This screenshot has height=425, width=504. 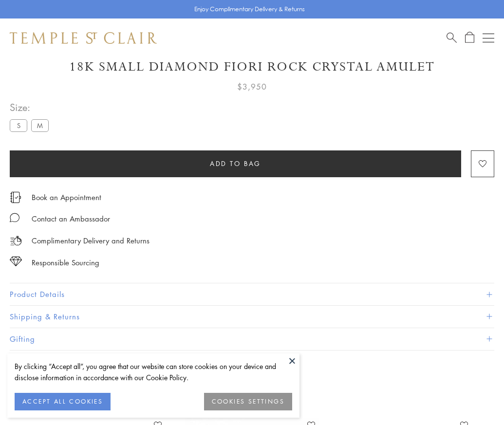 I want to click on span: Size:, so click(x=31, y=107).